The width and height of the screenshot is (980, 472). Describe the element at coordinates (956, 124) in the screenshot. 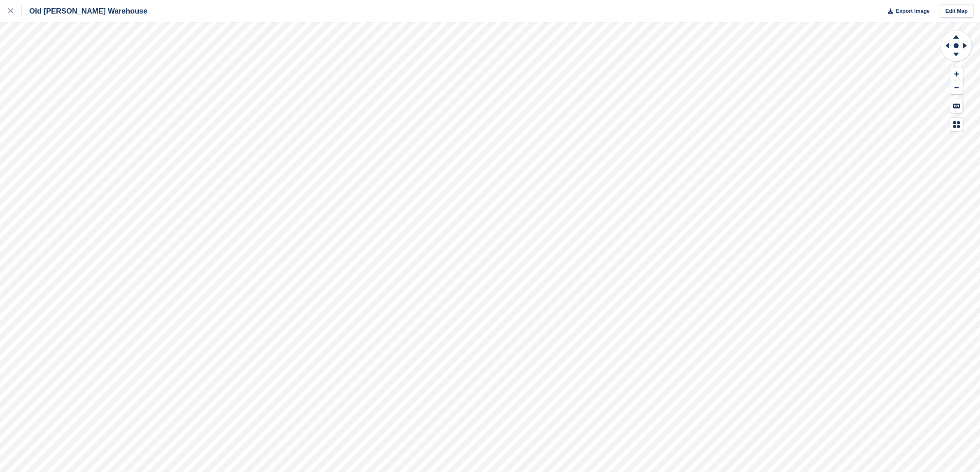

I see `button: Map Legend` at that location.